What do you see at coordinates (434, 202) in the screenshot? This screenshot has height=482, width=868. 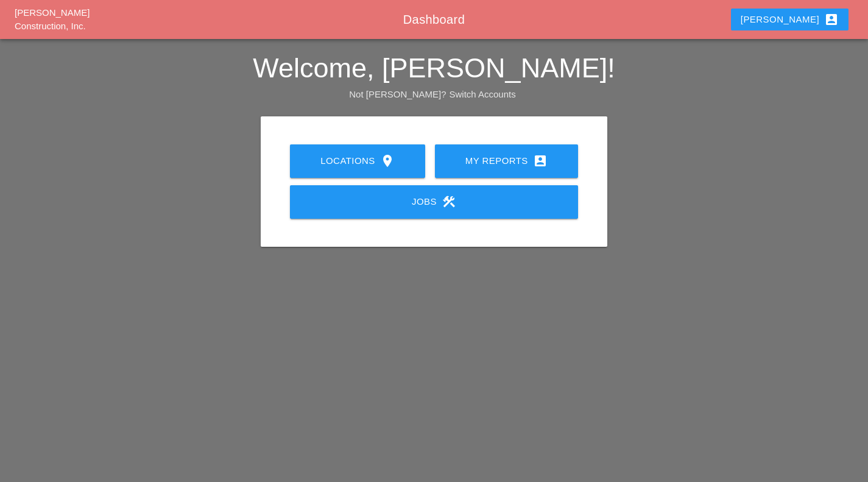 I see `div: Jobs` at bounding box center [434, 202].